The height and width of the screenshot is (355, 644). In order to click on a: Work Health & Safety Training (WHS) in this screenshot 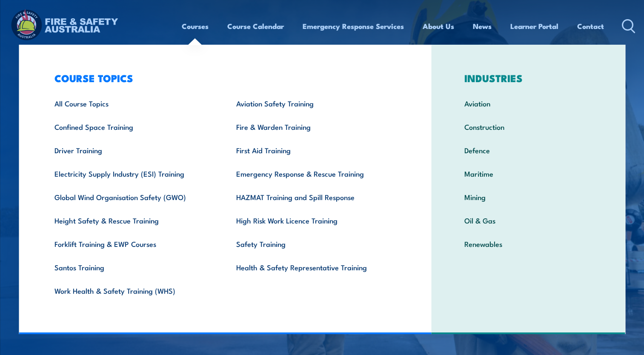, I will do `click(132, 290)`.